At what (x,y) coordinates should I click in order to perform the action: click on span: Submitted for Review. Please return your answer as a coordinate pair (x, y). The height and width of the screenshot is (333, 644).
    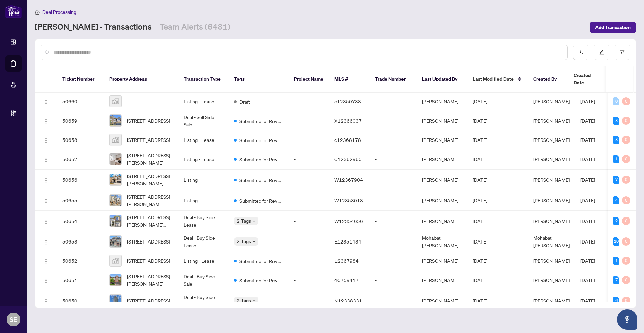
    Looking at the image, I should click on (261, 261).